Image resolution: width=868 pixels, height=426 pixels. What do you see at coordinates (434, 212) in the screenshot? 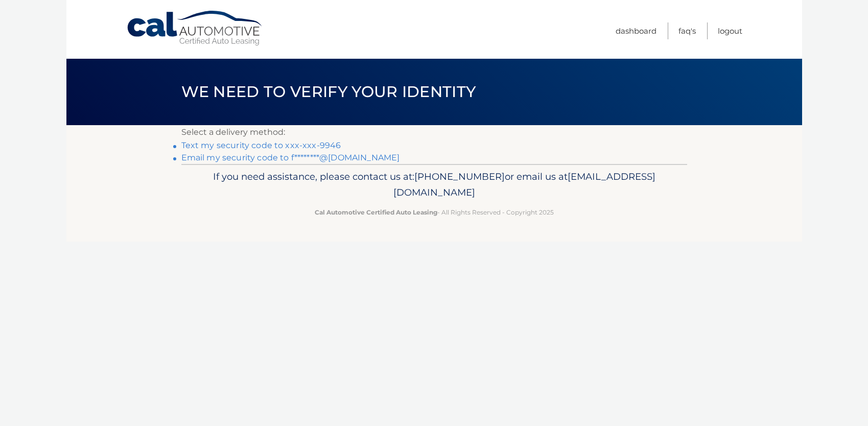
I see `p: - All Rights Reserved - Copyright 2025` at bounding box center [434, 212].